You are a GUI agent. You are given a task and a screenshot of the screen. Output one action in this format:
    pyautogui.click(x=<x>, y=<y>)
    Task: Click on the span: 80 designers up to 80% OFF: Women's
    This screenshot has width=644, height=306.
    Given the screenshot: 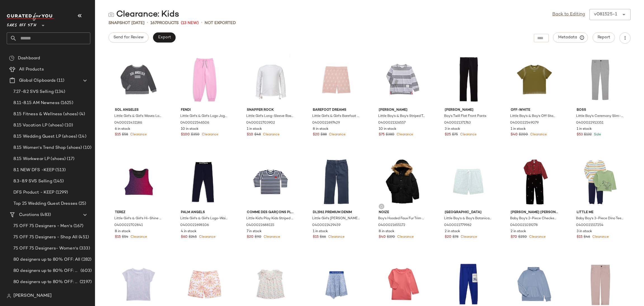 What is the action you would take?
    pyautogui.click(x=46, y=282)
    